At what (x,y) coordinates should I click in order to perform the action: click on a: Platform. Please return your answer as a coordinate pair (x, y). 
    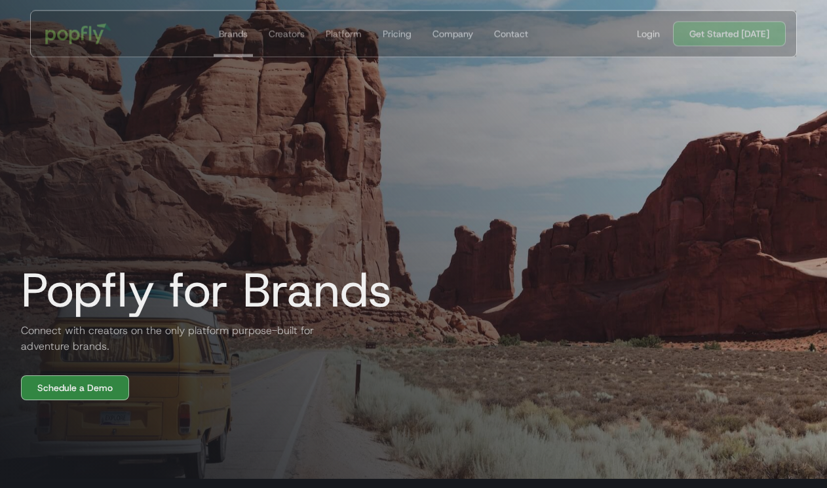
    Looking at the image, I should click on (344, 34).